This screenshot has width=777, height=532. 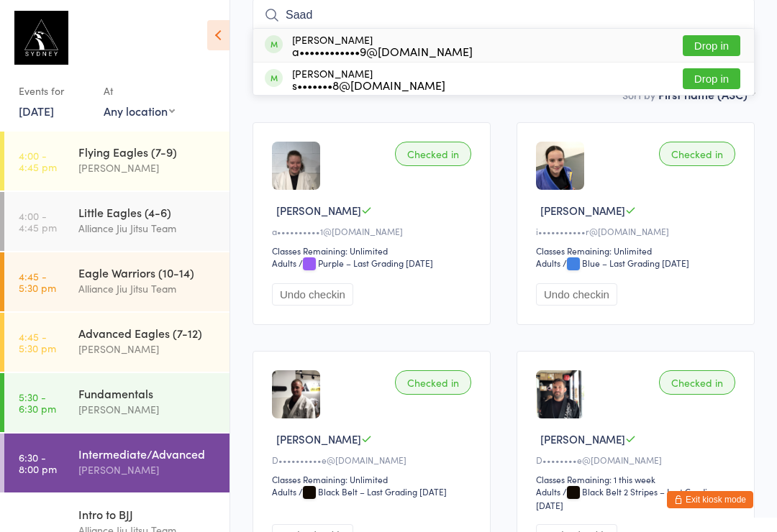 What do you see at coordinates (637, 479) in the screenshot?
I see `div: Classes Remaining: 1 this week` at bounding box center [637, 479].